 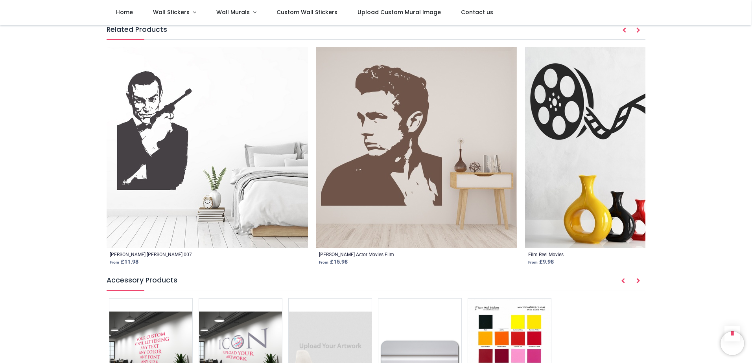 I want to click on strong: £ 9.98, so click(x=541, y=262).